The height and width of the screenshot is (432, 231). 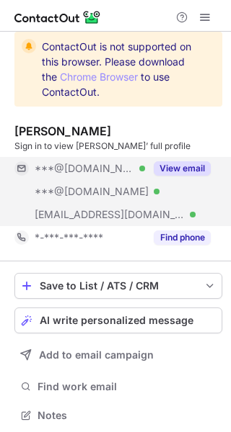 What do you see at coordinates (99, 76) in the screenshot?
I see `a: Chrome Browser` at bounding box center [99, 76].